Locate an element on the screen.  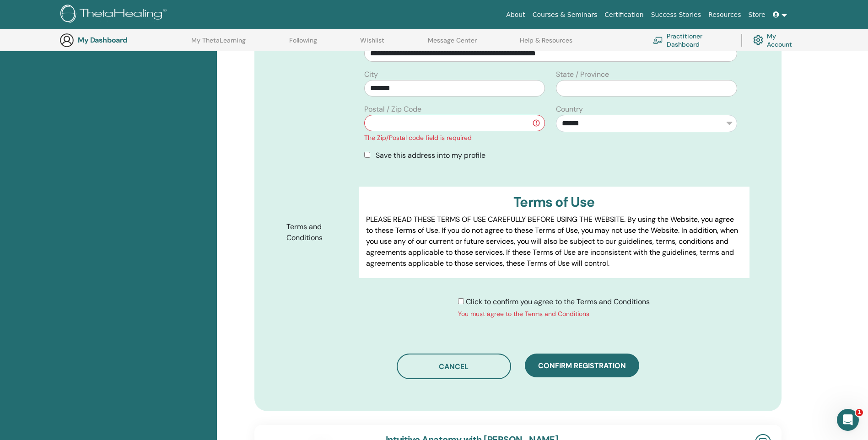
img: cog.svg is located at coordinates (758, 40).